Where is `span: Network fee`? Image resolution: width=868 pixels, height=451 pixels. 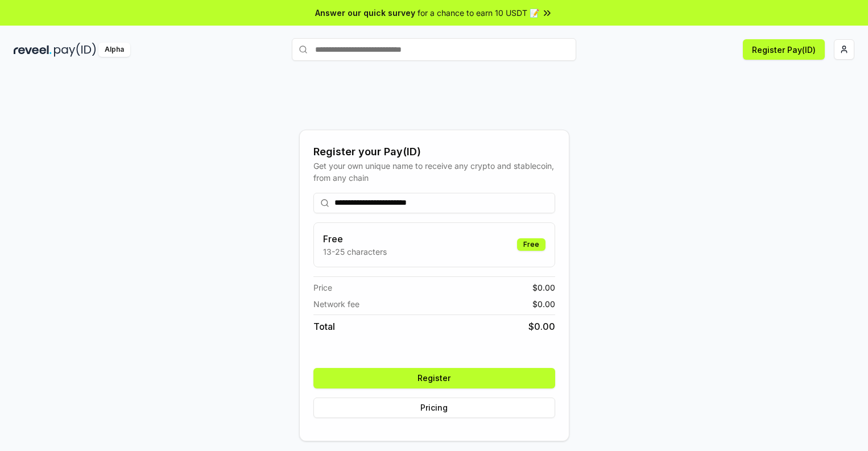
span: Network fee is located at coordinates (336, 304).